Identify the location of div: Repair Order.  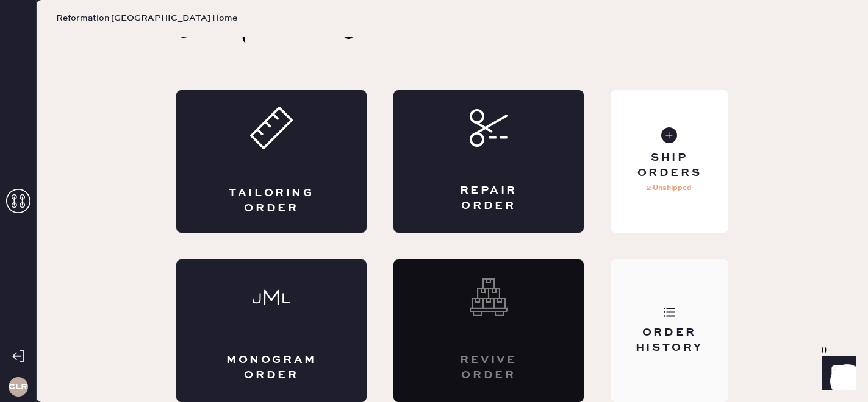
(488, 199).